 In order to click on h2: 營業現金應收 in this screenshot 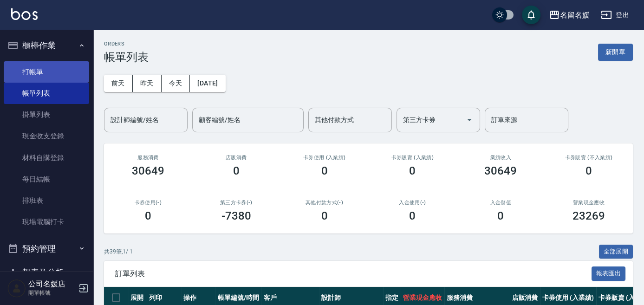, I will do `click(589, 203)`.